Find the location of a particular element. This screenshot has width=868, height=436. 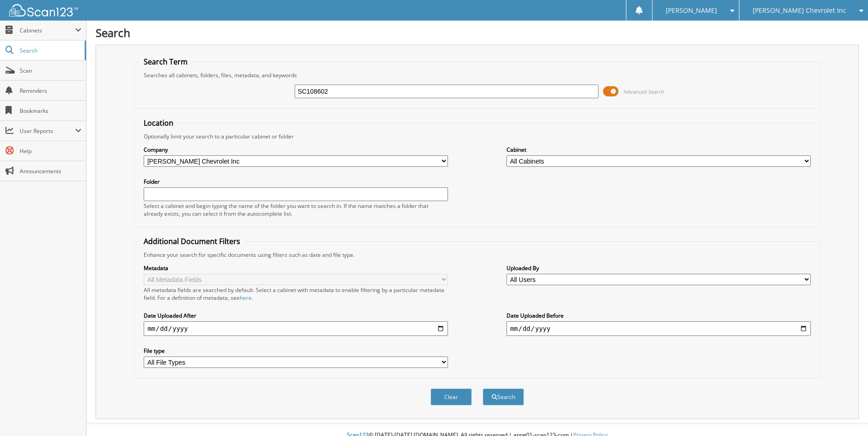

div: Searches all cabinets, folders, files, metadata, and keywords is located at coordinates (477, 75).